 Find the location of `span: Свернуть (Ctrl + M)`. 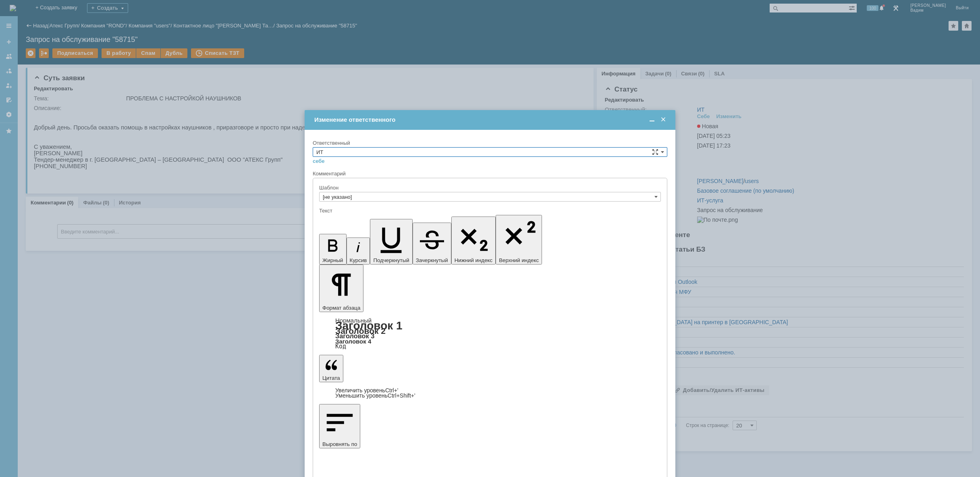

span: Свернуть (Ctrl + M) is located at coordinates (652, 120).